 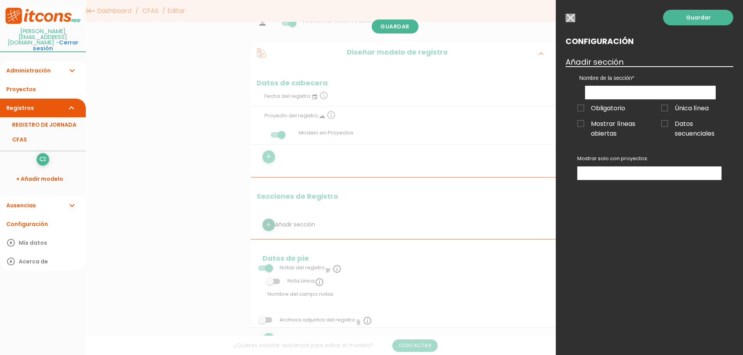 I want to click on p: Mostrar solo con proyectos:, so click(x=650, y=159).